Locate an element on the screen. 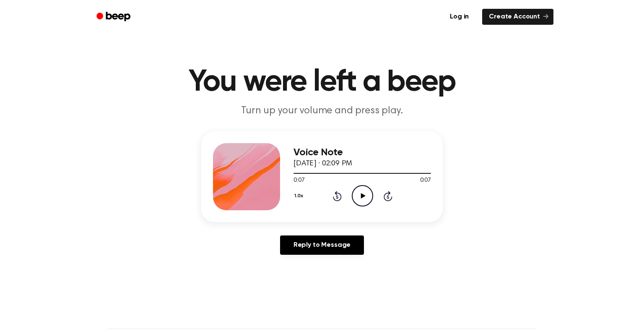 Image resolution: width=644 pixels, height=332 pixels. button: 1.0x is located at coordinates (300, 196).